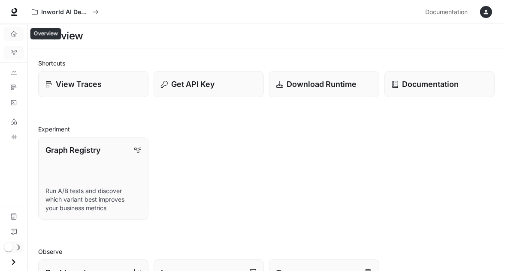 This screenshot has height=271, width=505. What do you see at coordinates (93, 84) in the screenshot?
I see `a: View Traces` at bounding box center [93, 84].